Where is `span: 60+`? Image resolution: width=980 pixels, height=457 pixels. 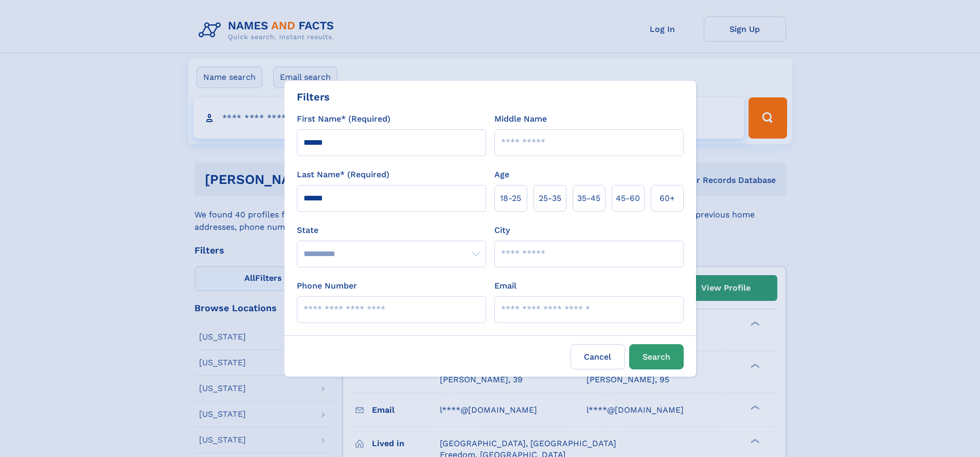 span: 60+ is located at coordinates (667, 198).